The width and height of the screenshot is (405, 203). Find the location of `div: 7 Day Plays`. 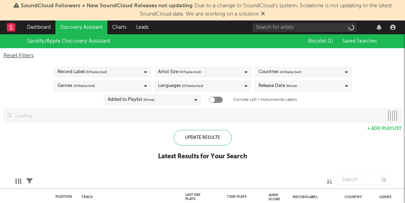

div: 7 Day Plays is located at coordinates (239, 197).